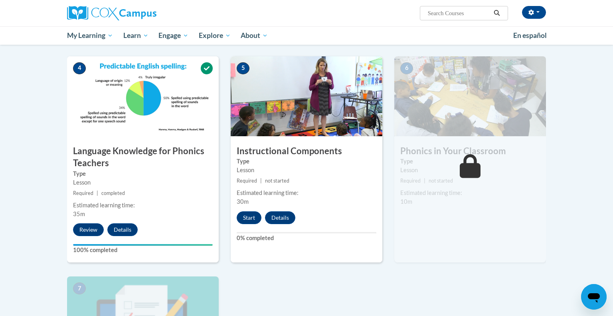 This screenshot has width=613, height=316. What do you see at coordinates (530, 35) in the screenshot?
I see `span: En español` at bounding box center [530, 35].